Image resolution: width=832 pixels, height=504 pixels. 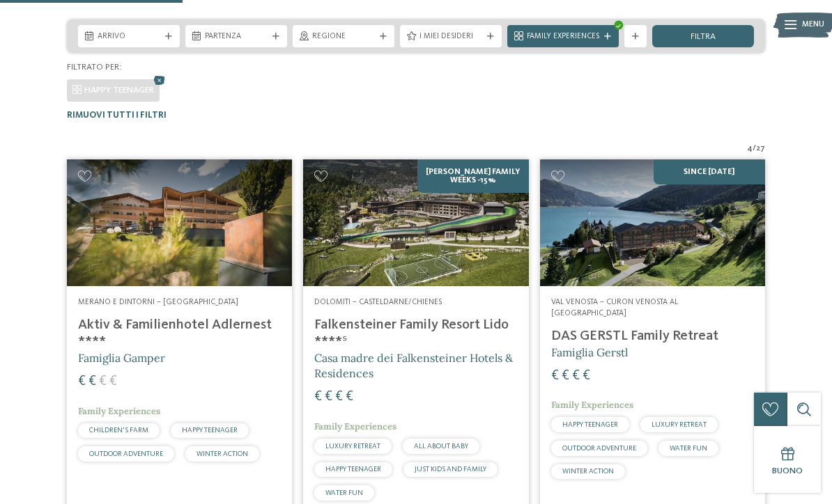 What do you see at coordinates (116, 115) in the screenshot?
I see `span: Rimuovi tutti i filtri` at bounding box center [116, 115].